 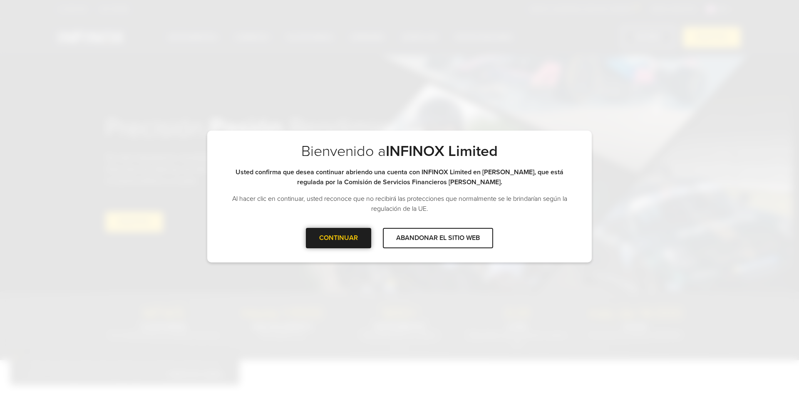 What do you see at coordinates (438, 238) in the screenshot?
I see `font: ABANDONAR EL SITIO WEB` at bounding box center [438, 238].